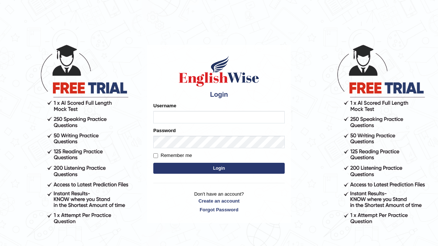  Describe the element at coordinates (219, 209) in the screenshot. I see `a: Forgot Password` at that location.